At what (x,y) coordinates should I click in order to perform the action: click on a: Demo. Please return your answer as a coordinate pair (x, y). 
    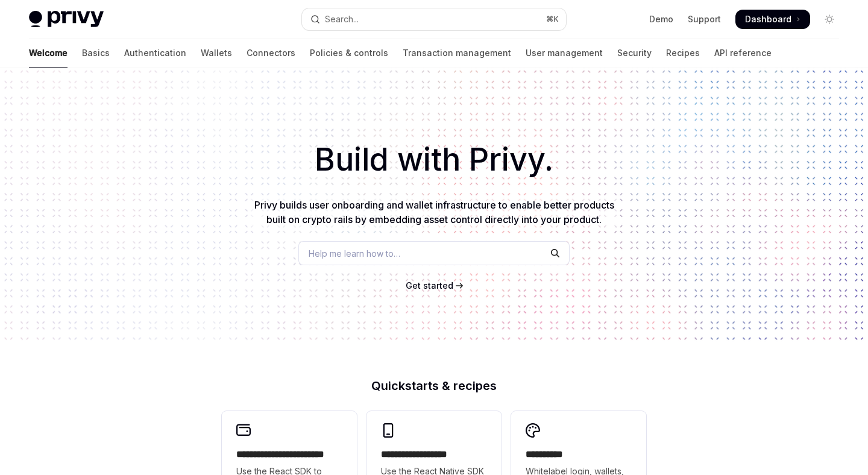
    Looking at the image, I should click on (661, 19).